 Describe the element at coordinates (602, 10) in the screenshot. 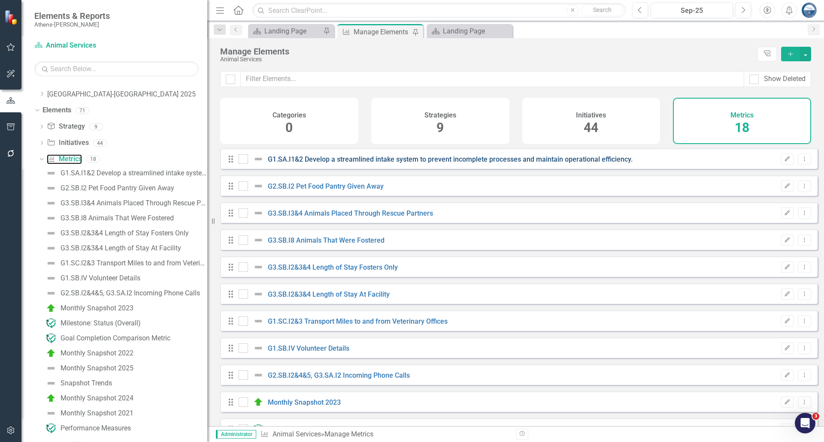

I see `button: Search` at that location.